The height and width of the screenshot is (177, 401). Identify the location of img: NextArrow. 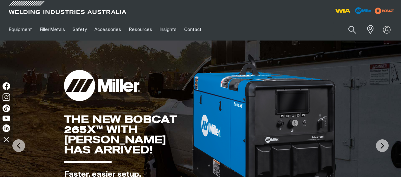
(383, 146).